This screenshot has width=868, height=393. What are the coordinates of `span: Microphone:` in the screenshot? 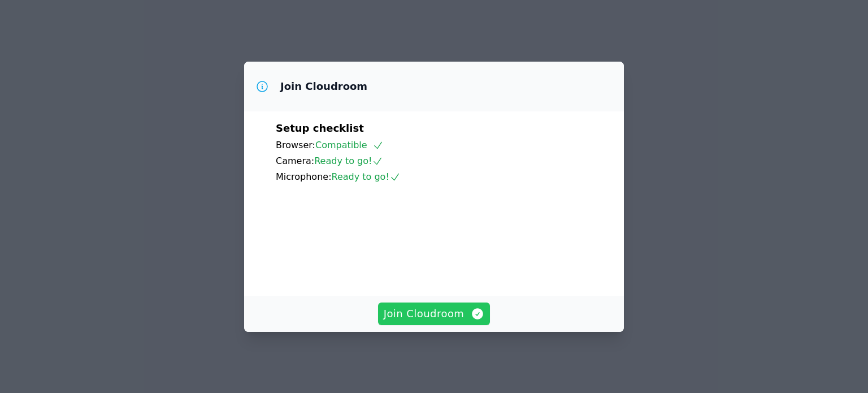 It's located at (304, 177).